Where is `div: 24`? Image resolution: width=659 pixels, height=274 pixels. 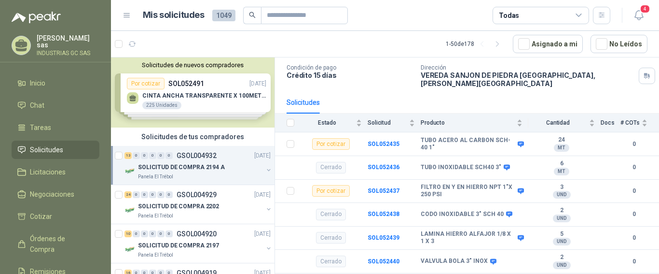
div: 24 is located at coordinates (128, 195).